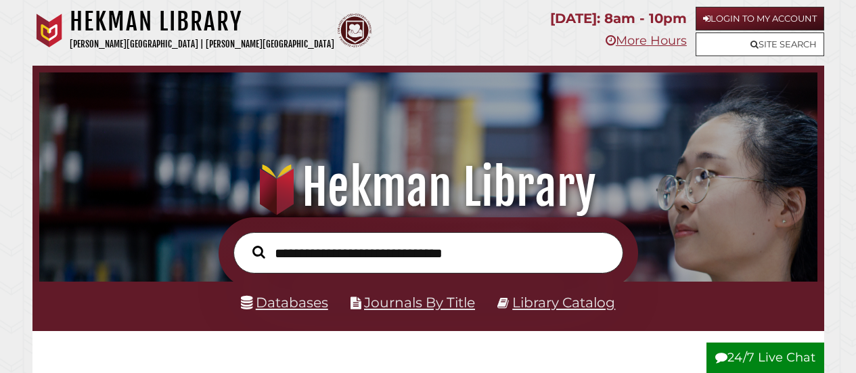  Describe the element at coordinates (49, 30) in the screenshot. I see `img: Calvin University` at that location.